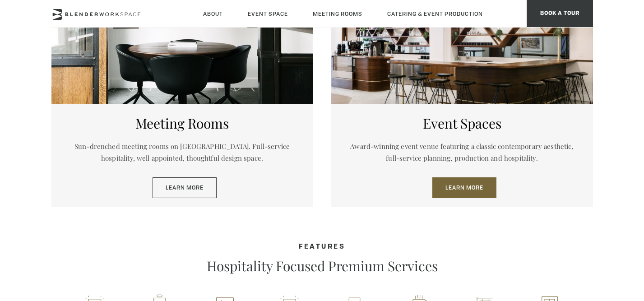 This screenshot has width=644, height=301. Describe the element at coordinates (462, 123) in the screenshot. I see `h5: Event Spaces` at that location.